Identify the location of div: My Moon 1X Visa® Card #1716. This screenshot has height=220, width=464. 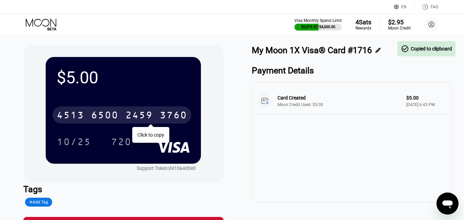
(312, 50).